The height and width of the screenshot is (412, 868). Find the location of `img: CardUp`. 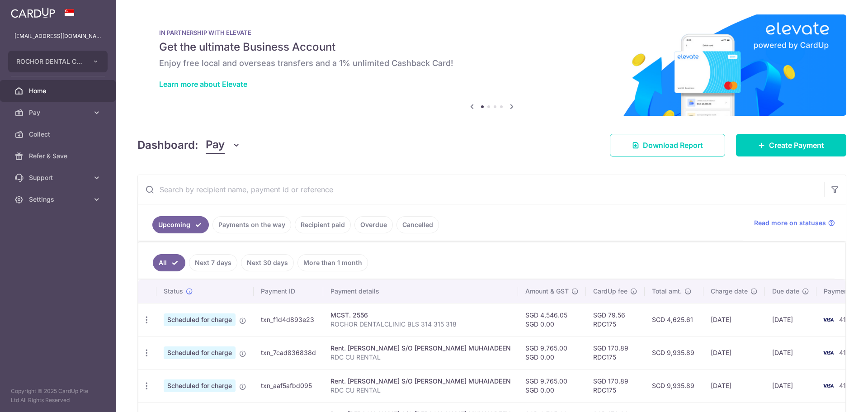

img: CardUp is located at coordinates (33, 12).